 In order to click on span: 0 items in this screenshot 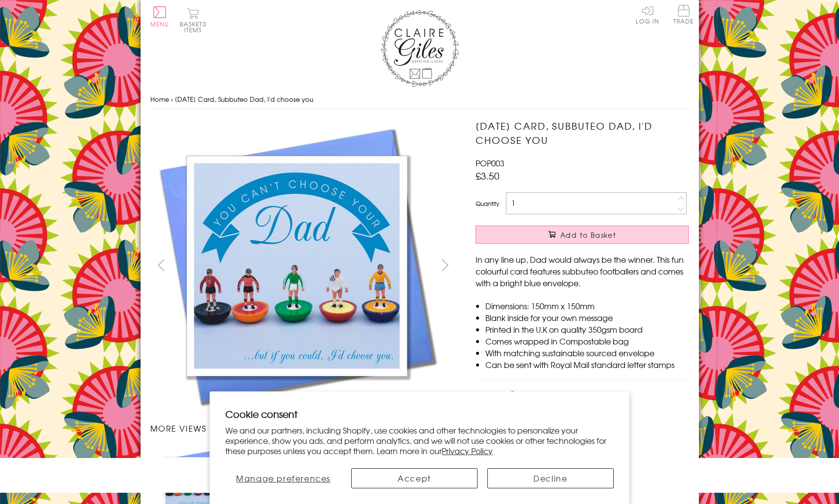, I will do `click(195, 27)`.